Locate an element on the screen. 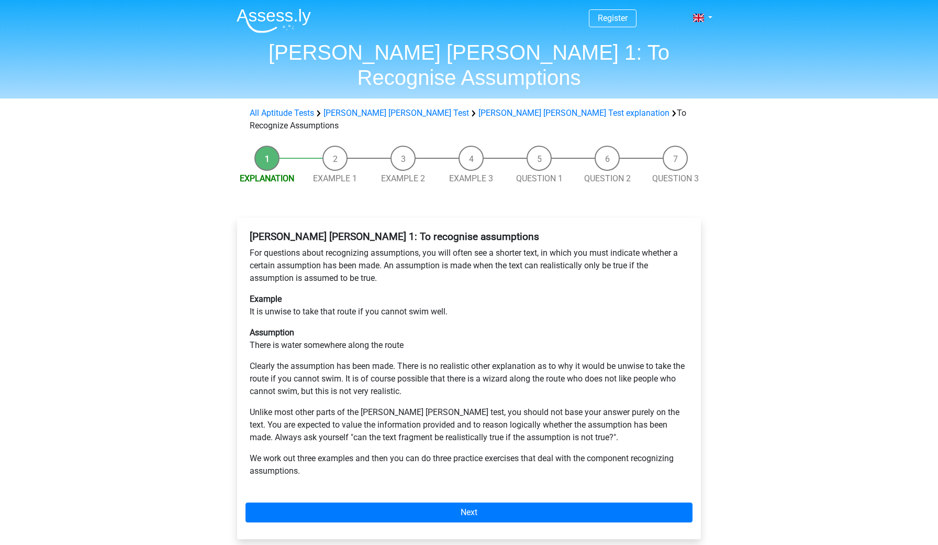 The width and height of the screenshot is (938, 545). p: Clearly the assumption has been made. There is no realistic other explanation as to why it would ... is located at coordinates (469, 379).